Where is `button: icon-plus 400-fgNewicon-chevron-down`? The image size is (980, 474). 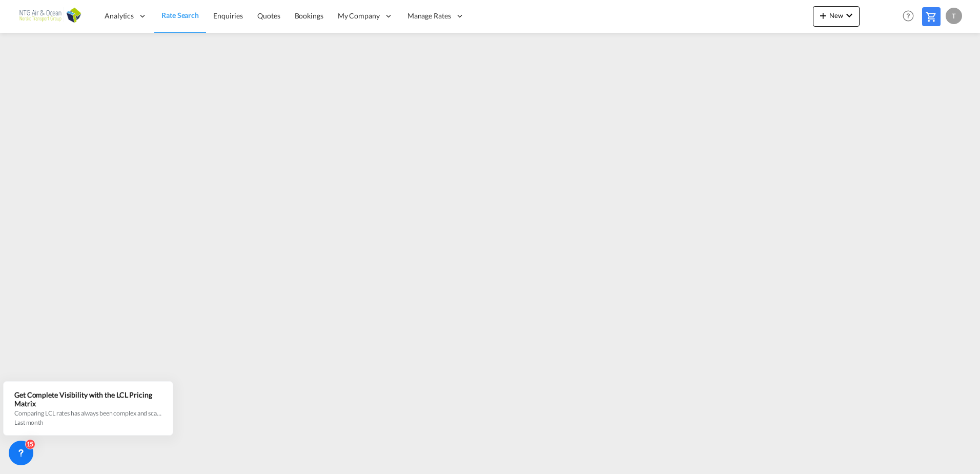 button: icon-plus 400-fgNewicon-chevron-down is located at coordinates (836, 16).